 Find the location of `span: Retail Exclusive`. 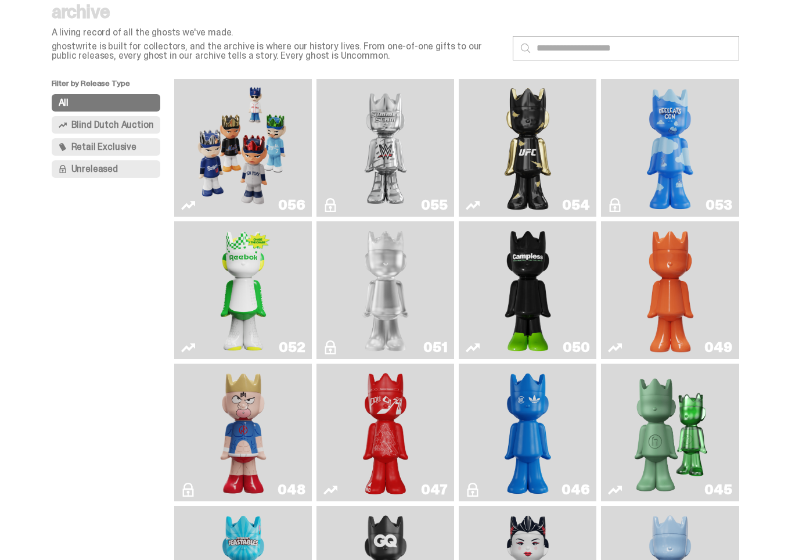

span: Retail Exclusive is located at coordinates (104, 148).